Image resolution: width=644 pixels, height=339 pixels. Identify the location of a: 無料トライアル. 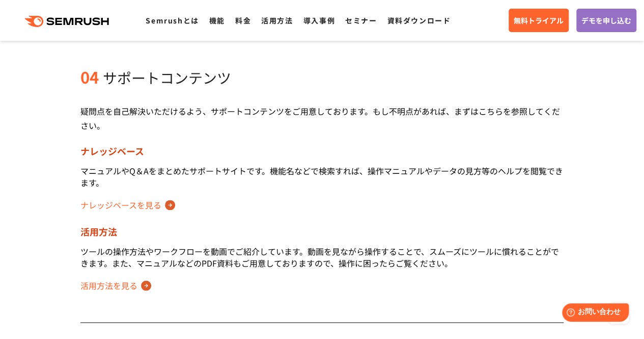
(539, 20).